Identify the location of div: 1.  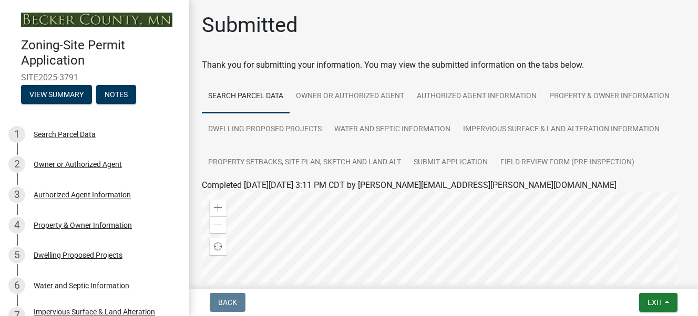
(17, 135).